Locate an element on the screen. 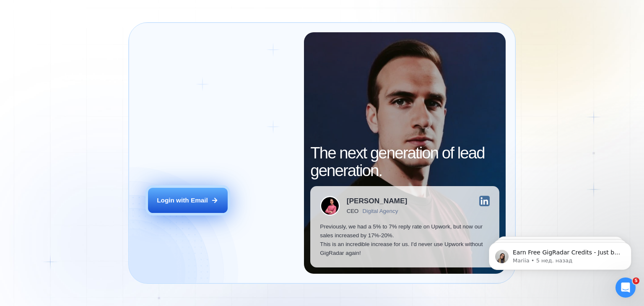 This screenshot has width=644, height=306. h2: The next generation of lead generation. is located at coordinates (405, 162).